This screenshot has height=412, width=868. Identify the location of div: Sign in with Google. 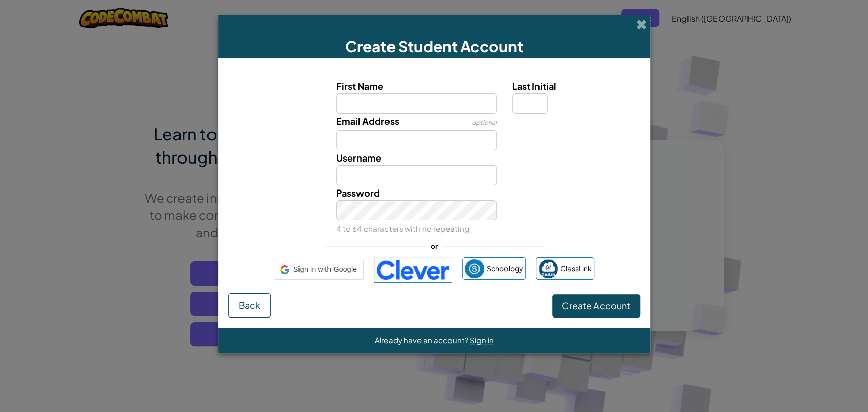
(319, 270).